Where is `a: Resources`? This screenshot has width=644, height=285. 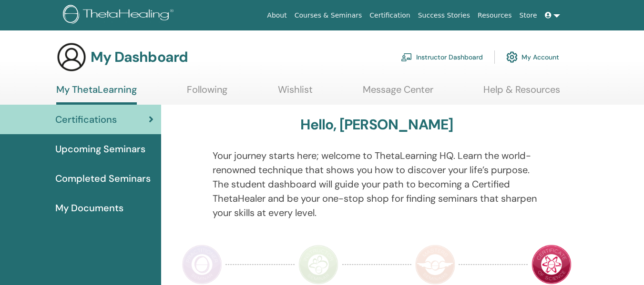
a: Resources is located at coordinates (494, 15).